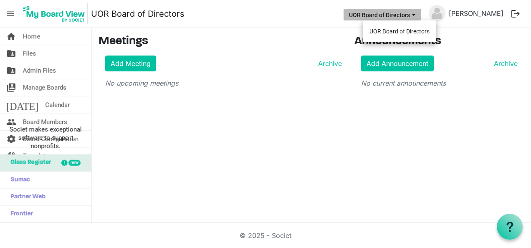  I want to click on div: new, so click(74, 163).